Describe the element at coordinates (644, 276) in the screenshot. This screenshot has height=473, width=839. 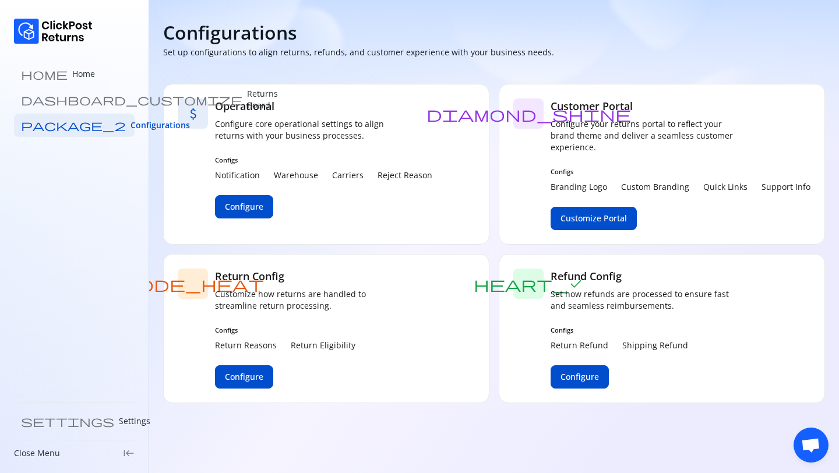
I see `h5: Refund Config` at that location.